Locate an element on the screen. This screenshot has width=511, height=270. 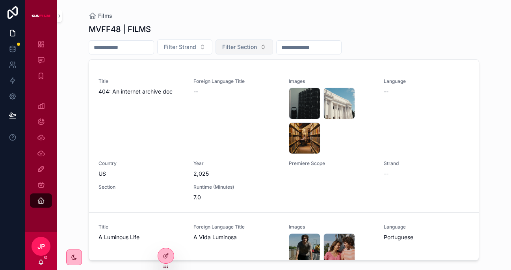
span: 7.0 is located at coordinates (236, 197).